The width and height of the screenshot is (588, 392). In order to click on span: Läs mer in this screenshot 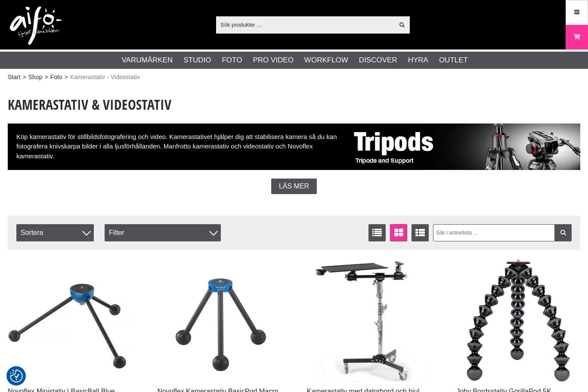, I will do `click(294, 186)`.